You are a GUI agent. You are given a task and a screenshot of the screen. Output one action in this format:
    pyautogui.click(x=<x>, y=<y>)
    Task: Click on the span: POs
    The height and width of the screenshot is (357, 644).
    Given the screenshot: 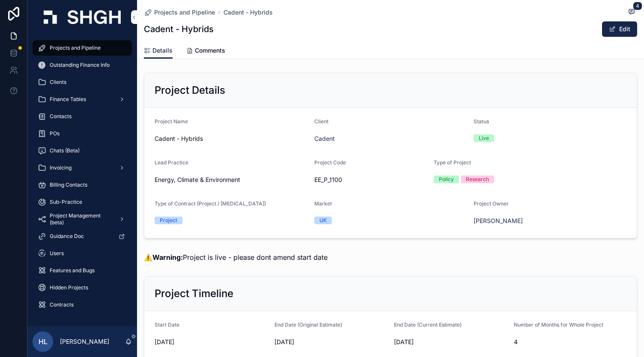 What is the action you would take?
    pyautogui.click(x=54, y=133)
    